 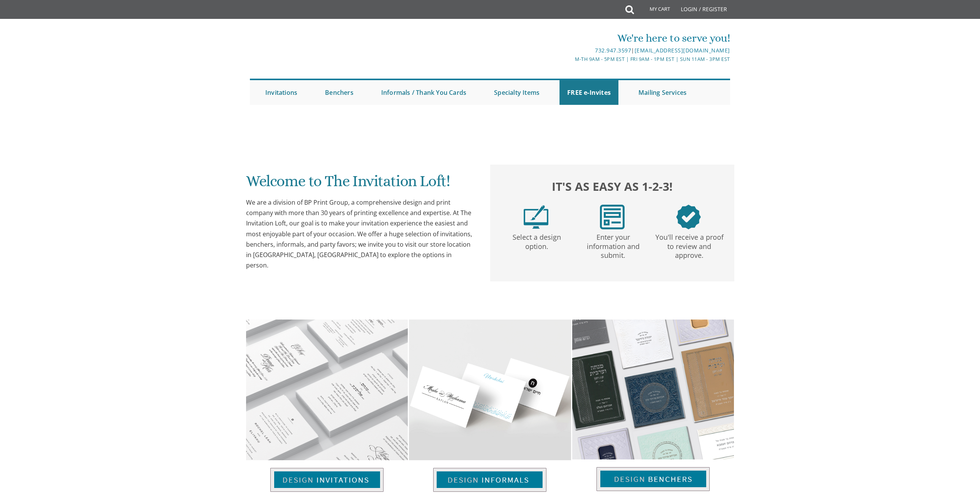 What do you see at coordinates (424, 93) in the screenshot?
I see `a: Informals / Thank You Cards` at bounding box center [424, 93].